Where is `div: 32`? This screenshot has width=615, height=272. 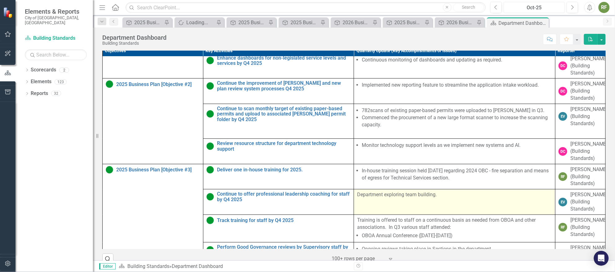
div: 32 is located at coordinates (56, 93).